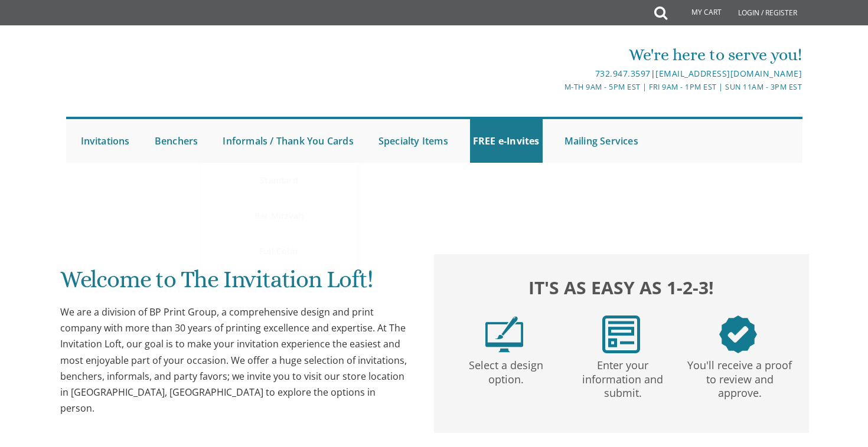 This screenshot has height=447, width=868. What do you see at coordinates (105, 141) in the screenshot?
I see `a: Invitations` at bounding box center [105, 141].